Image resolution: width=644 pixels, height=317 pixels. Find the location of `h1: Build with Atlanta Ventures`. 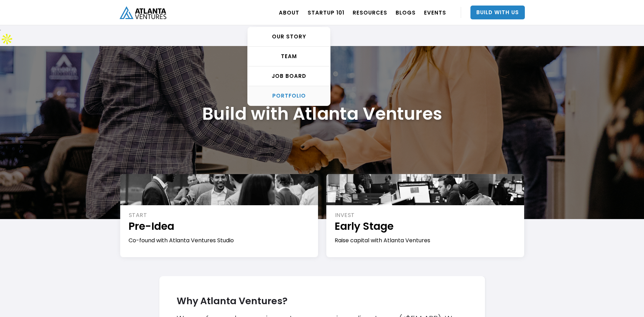

h1: Build with Atlanta Ventures is located at coordinates (322, 113).